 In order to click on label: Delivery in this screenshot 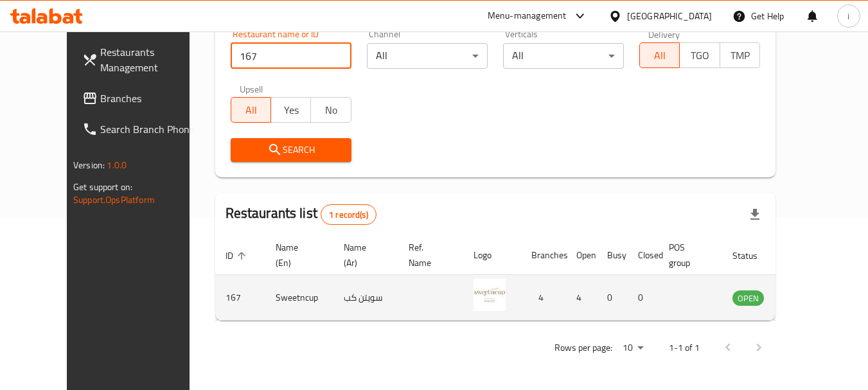, I will do `click(664, 34)`.